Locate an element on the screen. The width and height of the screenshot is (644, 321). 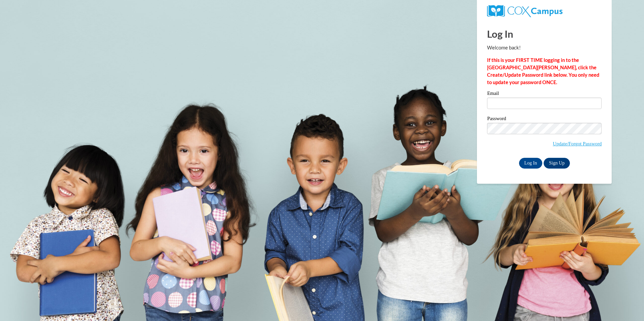
p: Welcome back! is located at coordinates (545, 48).